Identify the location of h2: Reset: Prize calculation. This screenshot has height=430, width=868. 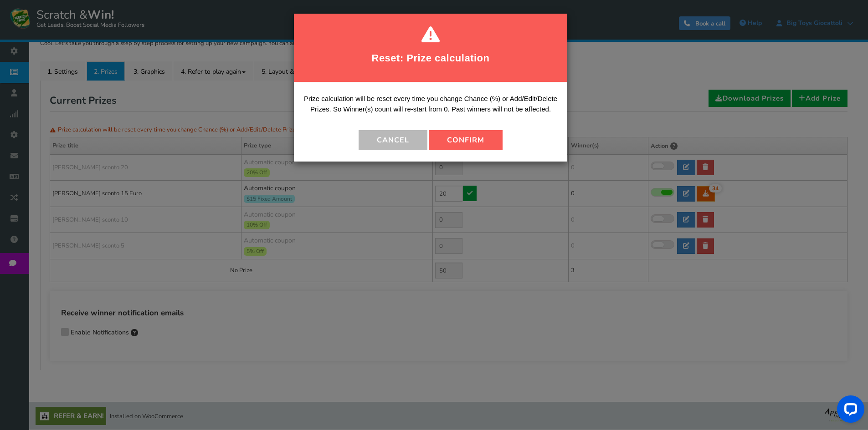
(430, 58).